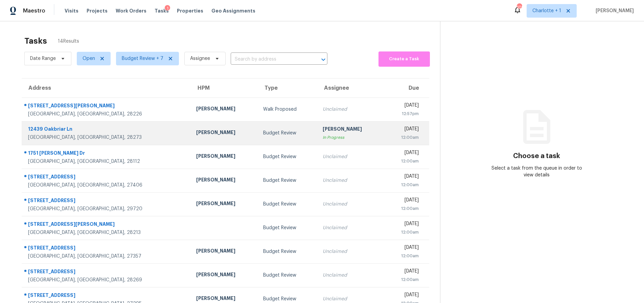 This screenshot has height=303, width=644. What do you see at coordinates (68, 41) in the screenshot?
I see `span: 14 Results` at bounding box center [68, 41].